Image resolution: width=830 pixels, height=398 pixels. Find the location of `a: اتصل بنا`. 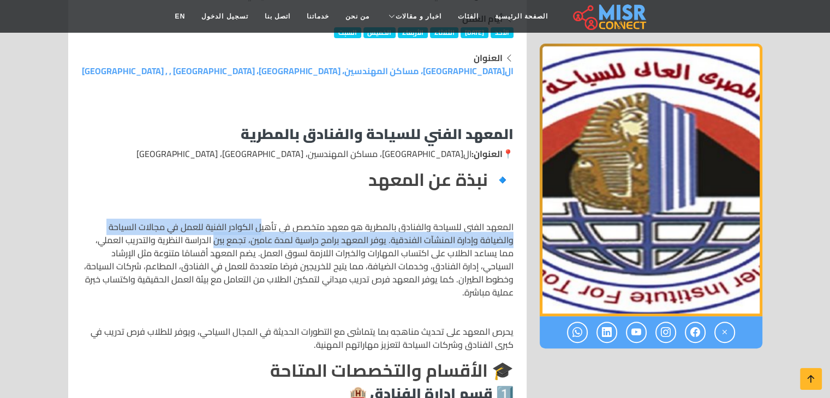

a: اتصل بنا is located at coordinates (277, 16).